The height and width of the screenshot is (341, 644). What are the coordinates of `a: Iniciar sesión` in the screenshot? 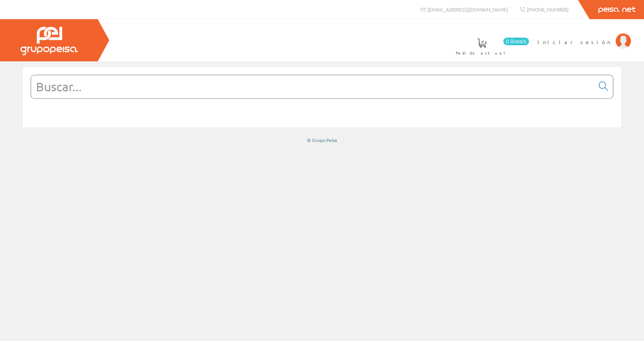 It's located at (584, 35).